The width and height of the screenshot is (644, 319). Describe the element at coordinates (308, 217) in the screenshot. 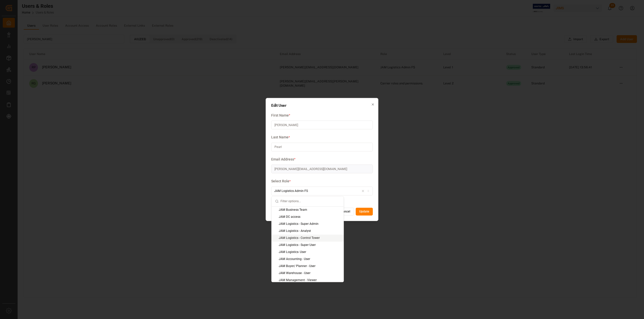

I see `div: JAM DC access` at that location.